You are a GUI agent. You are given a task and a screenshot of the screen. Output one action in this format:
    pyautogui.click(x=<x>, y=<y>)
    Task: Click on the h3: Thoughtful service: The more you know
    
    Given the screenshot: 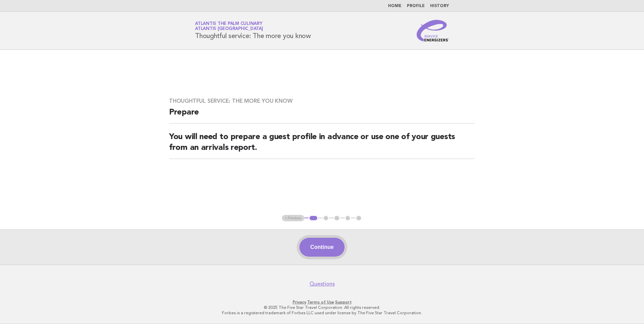 What is the action you would take?
    pyautogui.click(x=322, y=101)
    